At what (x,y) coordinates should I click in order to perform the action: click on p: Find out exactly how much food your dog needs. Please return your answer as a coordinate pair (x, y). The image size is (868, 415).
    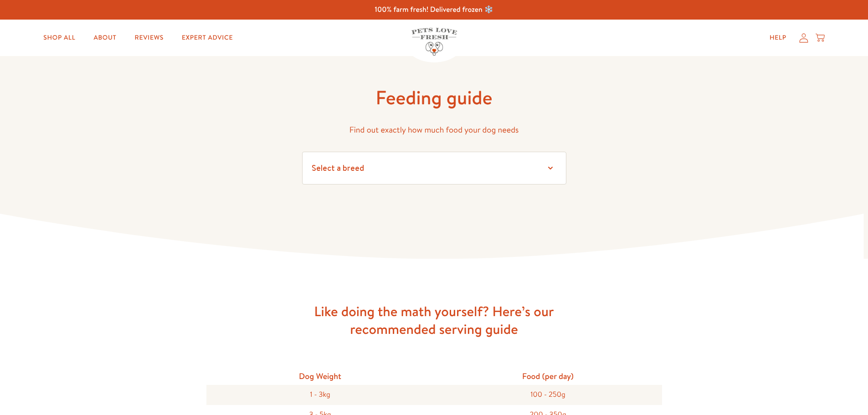
    Looking at the image, I should click on (434, 130).